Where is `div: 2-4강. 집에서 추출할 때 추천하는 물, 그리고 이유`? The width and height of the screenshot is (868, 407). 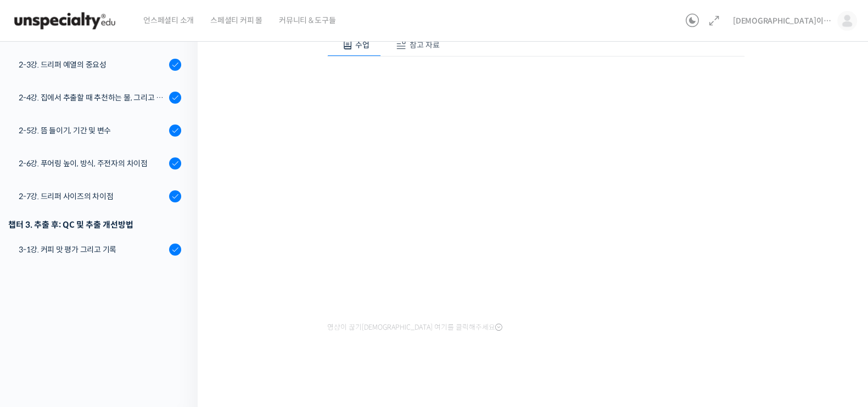 div: 2-4강. 집에서 추출할 때 추천하는 물, 그리고 이유 is located at coordinates (92, 98).